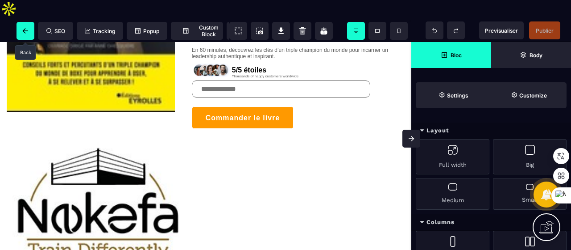  What do you see at coordinates (530, 156) in the screenshot?
I see `div: Big` at bounding box center [530, 156].